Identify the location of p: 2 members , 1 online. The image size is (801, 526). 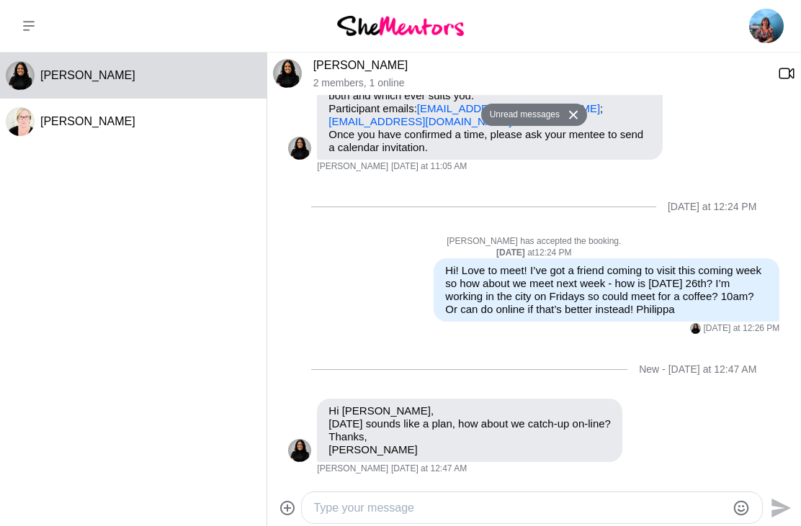
(539, 83).